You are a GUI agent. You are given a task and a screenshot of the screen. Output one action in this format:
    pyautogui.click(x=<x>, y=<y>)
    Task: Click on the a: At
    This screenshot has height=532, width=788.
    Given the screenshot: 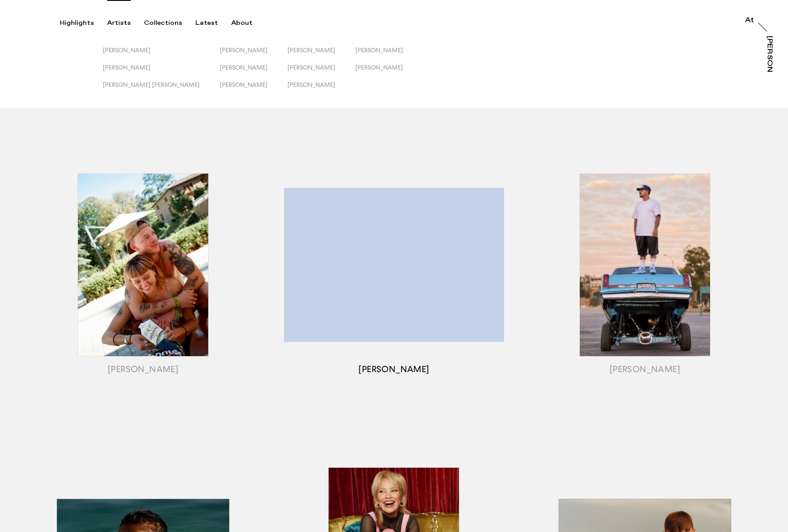 What is the action you would take?
    pyautogui.click(x=749, y=21)
    